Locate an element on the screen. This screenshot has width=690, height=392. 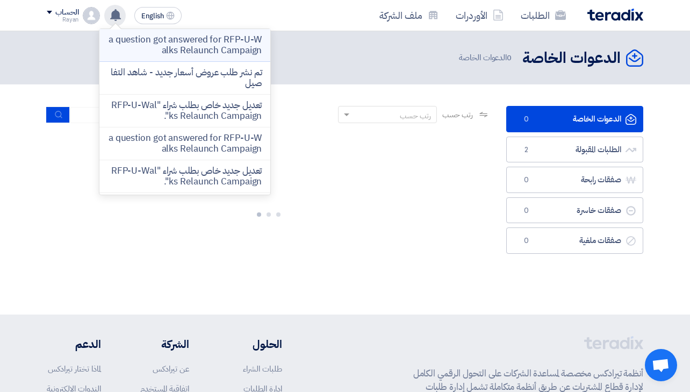
a: الطلبات المقبولة2 is located at coordinates (574, 149).